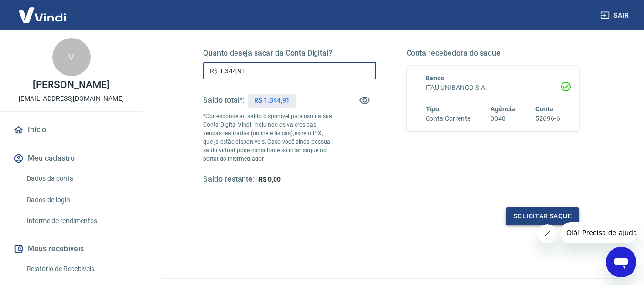 Image resolution: width=644 pixels, height=285 pixels. Describe the element at coordinates (290, 53) in the screenshot. I see `h5: Quanto deseja sacar da Conta Digital?` at that location.